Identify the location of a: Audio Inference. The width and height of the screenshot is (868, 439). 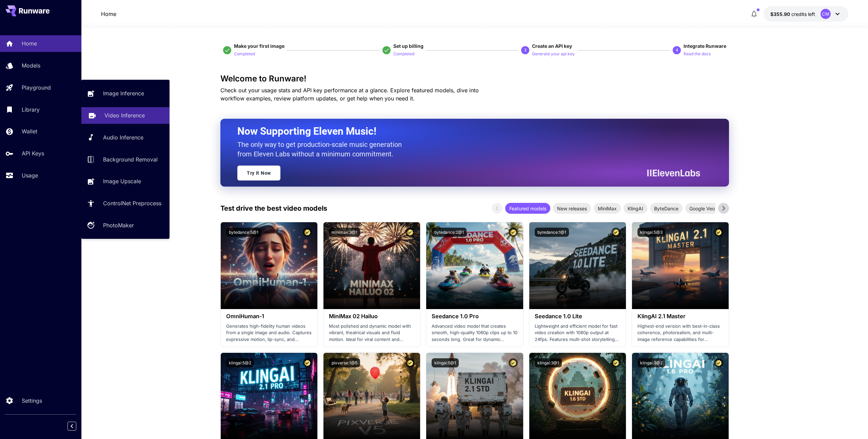
(125, 137).